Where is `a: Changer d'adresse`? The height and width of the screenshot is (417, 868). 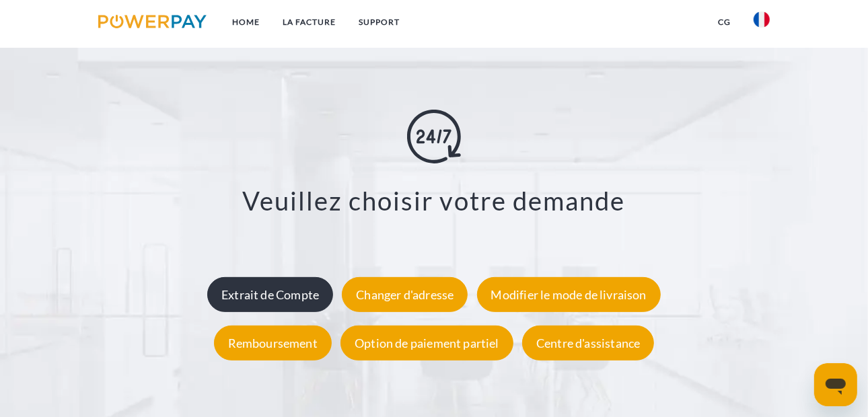 a: Changer d'adresse is located at coordinates (405, 295).